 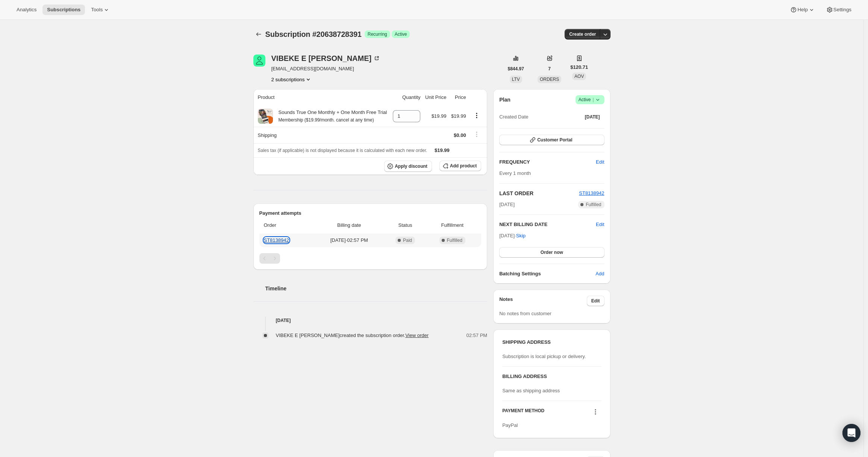 I want to click on h2: LAST ORDER, so click(x=539, y=193).